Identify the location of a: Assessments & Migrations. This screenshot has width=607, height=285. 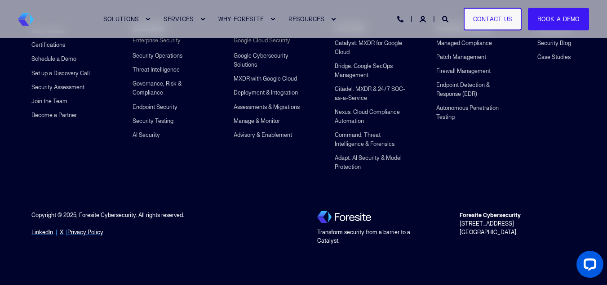
(267, 107).